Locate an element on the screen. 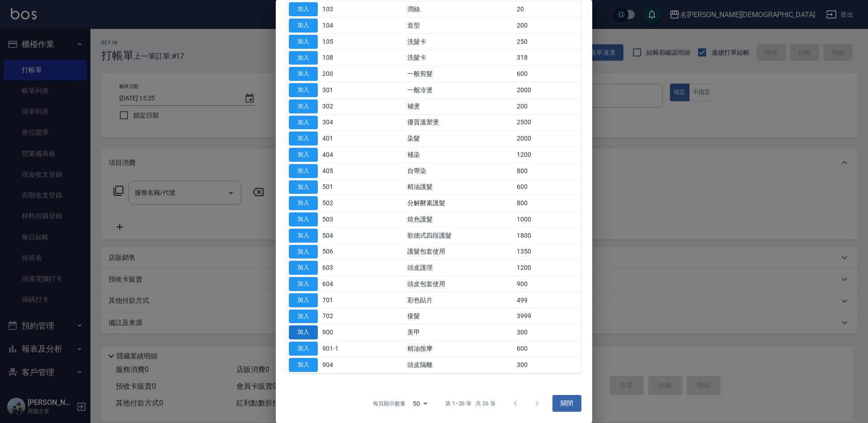 This screenshot has height=423, width=868. td: 補燙 is located at coordinates (460, 106).